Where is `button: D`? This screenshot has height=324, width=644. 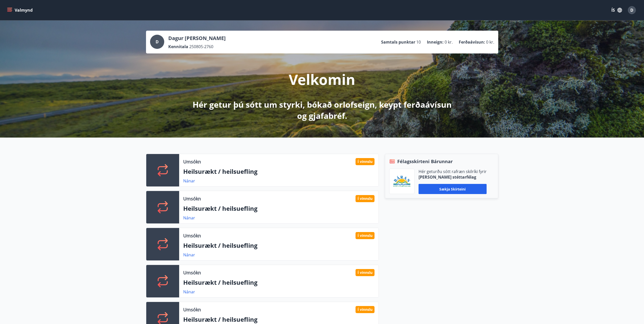 button: D is located at coordinates (632, 10).